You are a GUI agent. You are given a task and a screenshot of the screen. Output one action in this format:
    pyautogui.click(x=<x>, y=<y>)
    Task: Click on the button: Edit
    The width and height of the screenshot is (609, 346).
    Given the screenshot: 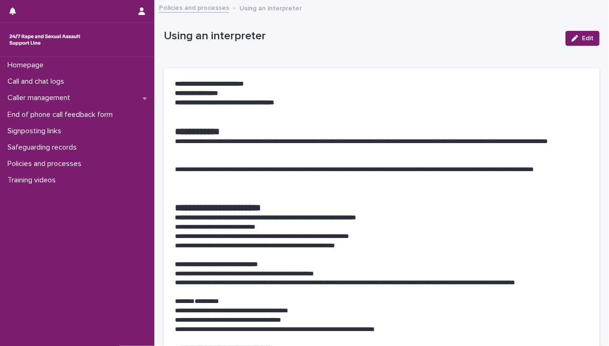 What is the action you would take?
    pyautogui.click(x=583, y=38)
    